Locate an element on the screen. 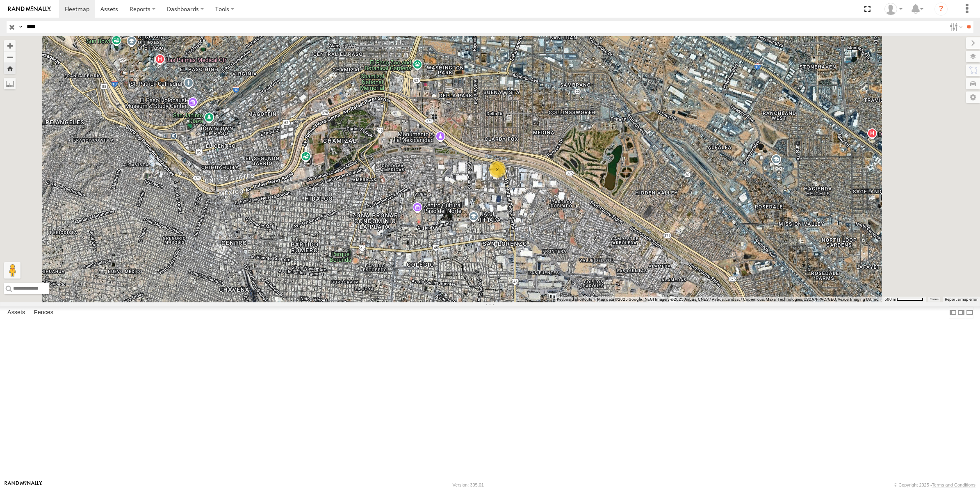 The height and width of the screenshot is (489, 980). img: rand-logo.svg is located at coordinates (30, 9).